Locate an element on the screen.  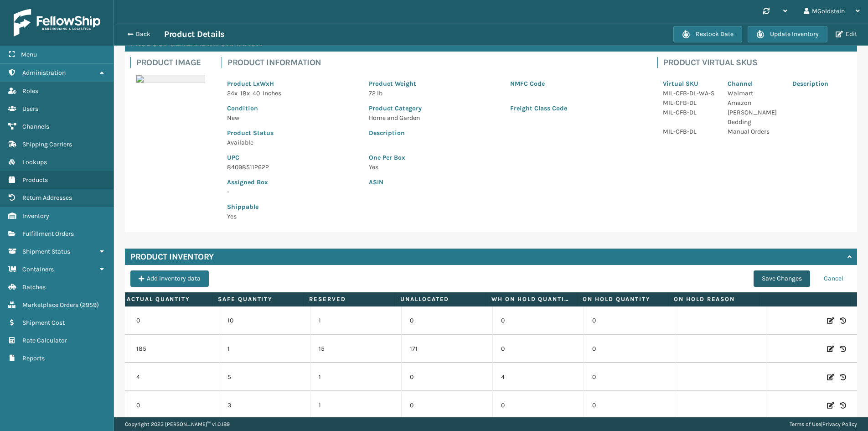
label: Actual Quantity is located at coordinates (166, 300).